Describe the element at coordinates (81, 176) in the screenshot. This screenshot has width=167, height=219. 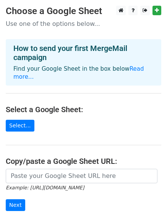
I see `input: Paste your Google Sheet URL here` at that location.